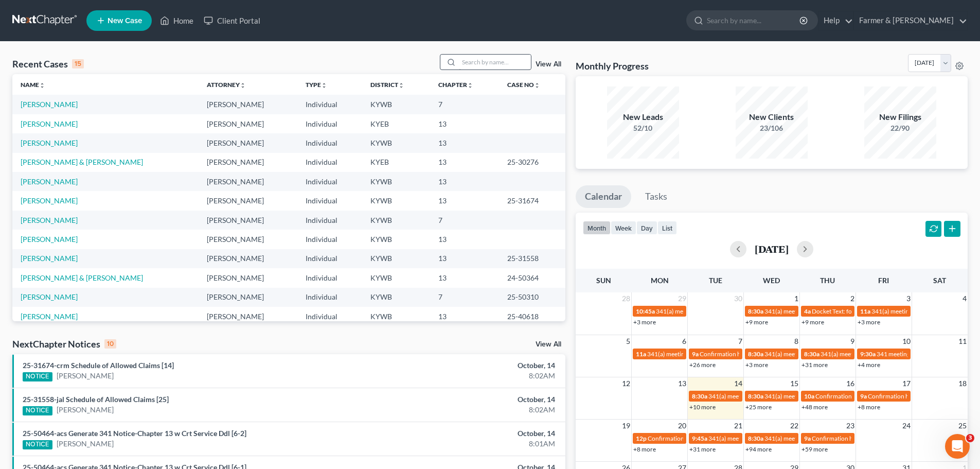 Image resolution: width=980 pixels, height=469 pixels. Describe the element at coordinates (907, 426) in the screenshot. I see `span: 24` at that location.